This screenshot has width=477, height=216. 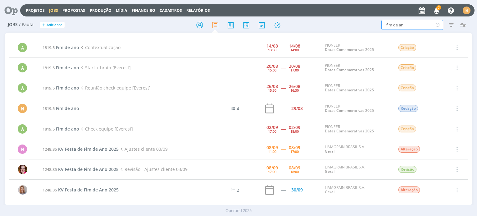 I want to click on span: Reunião check equipe [Everest], so click(x=115, y=88).